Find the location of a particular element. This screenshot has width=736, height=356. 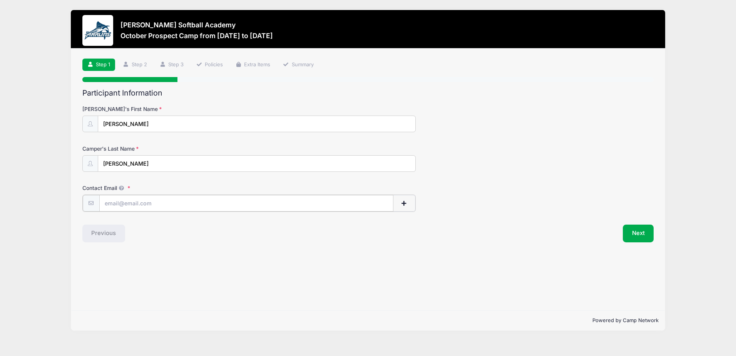

input: Camper's Last Name is located at coordinates (257, 163).